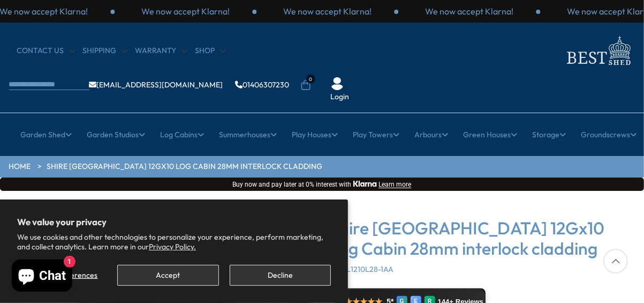 Image resolution: width=644 pixels, height=303 pixels. Describe the element at coordinates (168, 275) in the screenshot. I see `button: Accept` at that location.